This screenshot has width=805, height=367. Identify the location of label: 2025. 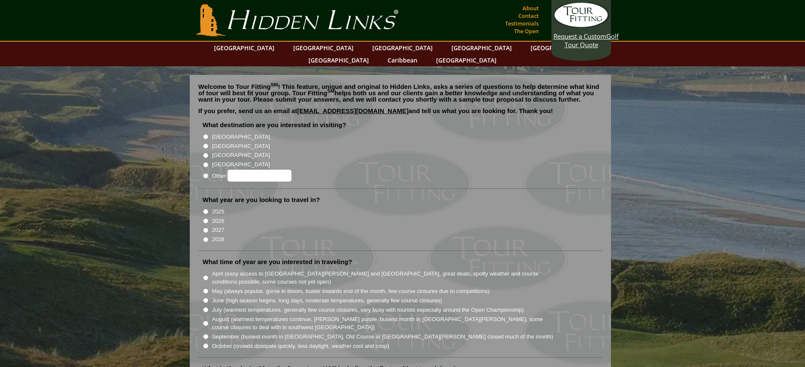
(218, 212).